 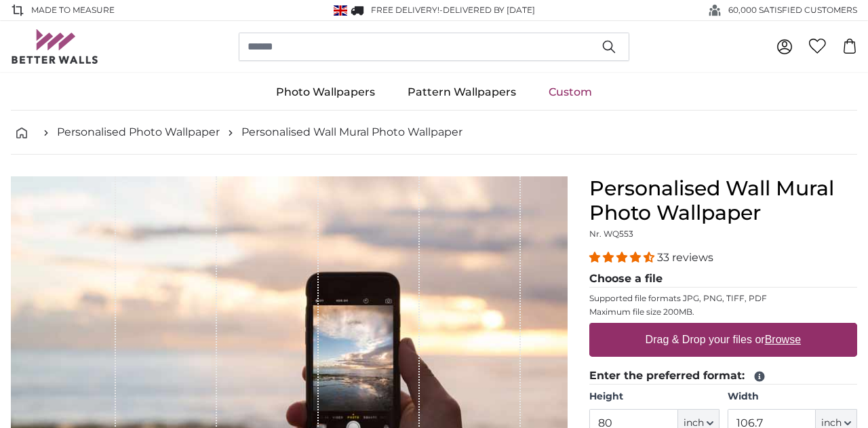 What do you see at coordinates (340, 10) in the screenshot?
I see `img: United Kingdom` at bounding box center [340, 10].